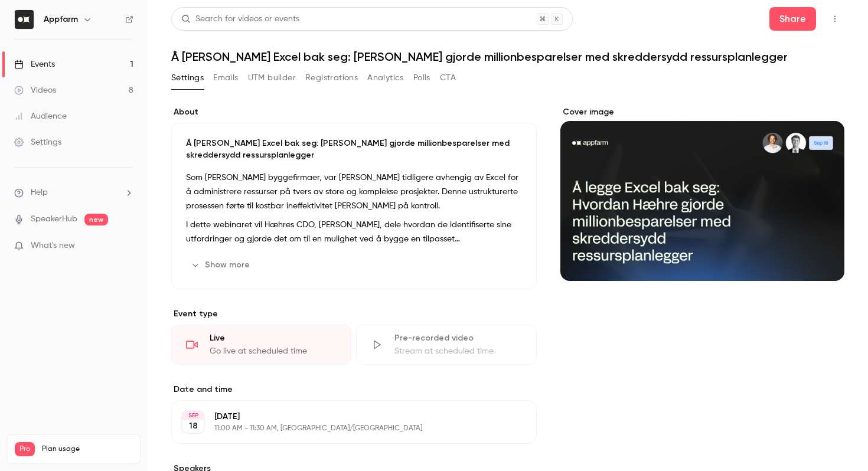 This screenshot has height=471, width=868. Describe the element at coordinates (61, 20) in the screenshot. I see `h6: Appfarm` at that location.